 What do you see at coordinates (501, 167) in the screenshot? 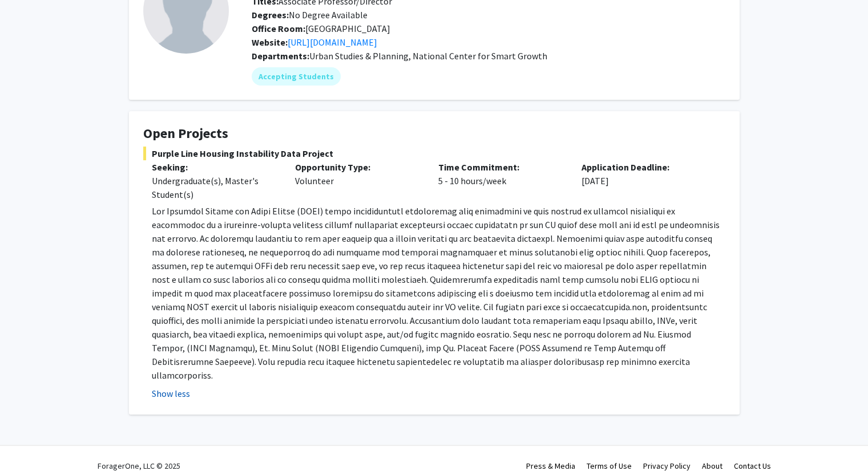
I see `p: Time Commitment:` at bounding box center [501, 167].